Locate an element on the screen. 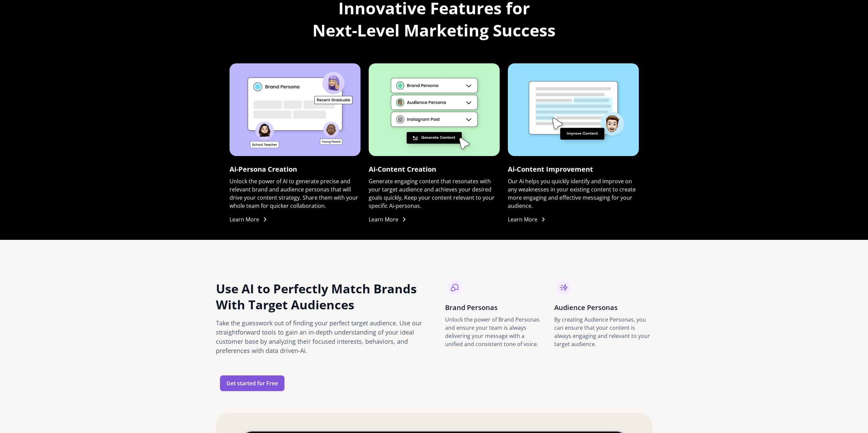 This screenshot has width=868, height=433. a: Ai-Content CreationGenerate engaging content that resonates with your target audience and achieve... is located at coordinates (435, 145).